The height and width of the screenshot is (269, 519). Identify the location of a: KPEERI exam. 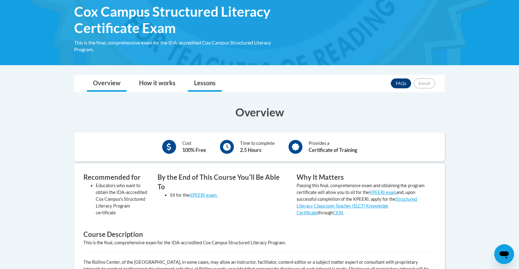
(383, 192).